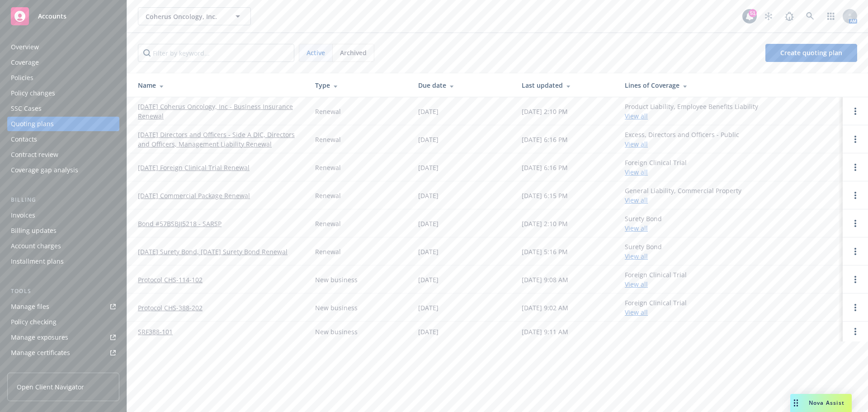 The image size is (868, 412). I want to click on span: Active, so click(315, 53).